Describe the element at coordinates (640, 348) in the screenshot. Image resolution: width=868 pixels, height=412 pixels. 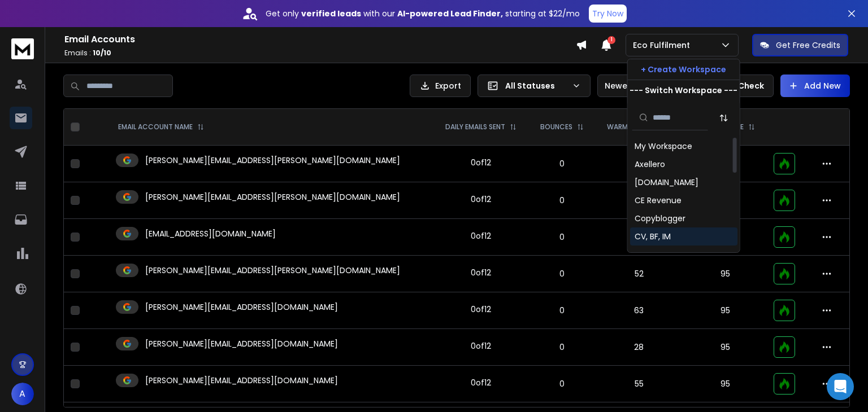
I see `td: 28` at that location.